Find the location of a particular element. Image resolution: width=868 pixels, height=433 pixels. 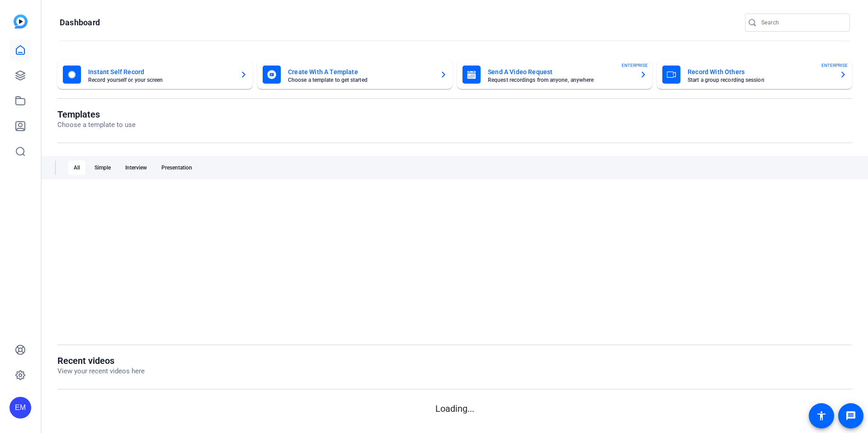

mat-card-title: Instant Self Record is located at coordinates (160, 72).